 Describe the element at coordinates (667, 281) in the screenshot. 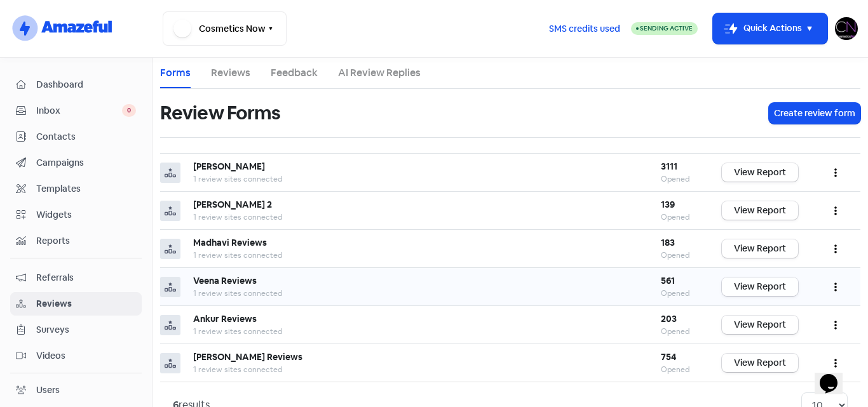

I see `b: 561` at that location.